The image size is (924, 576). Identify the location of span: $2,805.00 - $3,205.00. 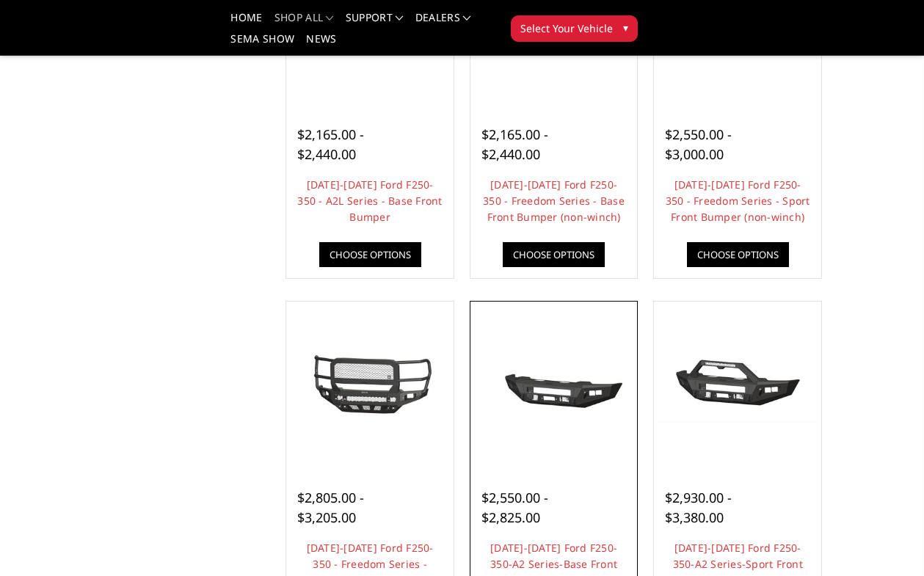
(331, 507).